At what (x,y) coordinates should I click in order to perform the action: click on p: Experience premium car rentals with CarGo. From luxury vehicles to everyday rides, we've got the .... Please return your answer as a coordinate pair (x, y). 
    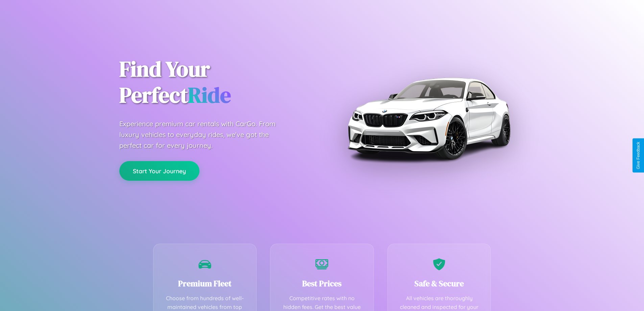
    Looking at the image, I should click on (204, 135).